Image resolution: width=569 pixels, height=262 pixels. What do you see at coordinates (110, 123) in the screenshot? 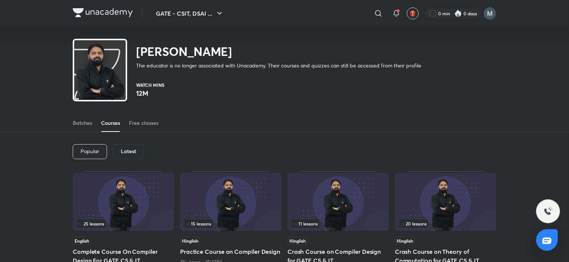
I see `div: Courses` at bounding box center [110, 123].